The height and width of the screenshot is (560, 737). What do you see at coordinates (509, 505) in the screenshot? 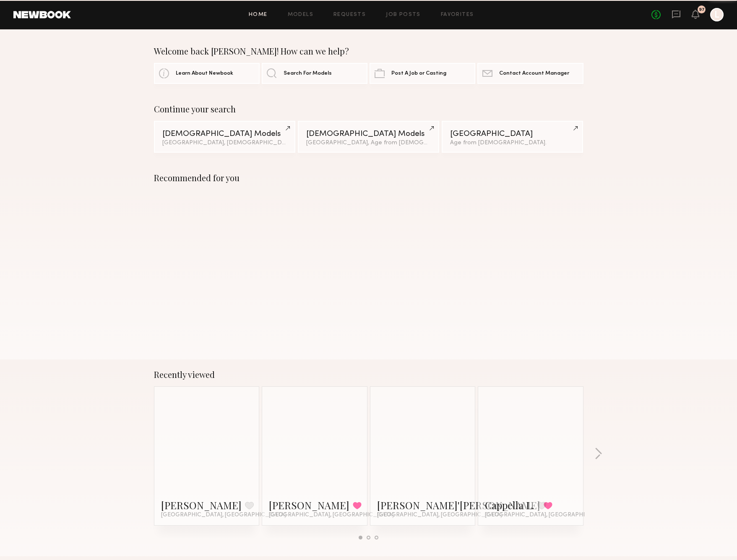
I see `a: Cappella L.` at bounding box center [509, 505].